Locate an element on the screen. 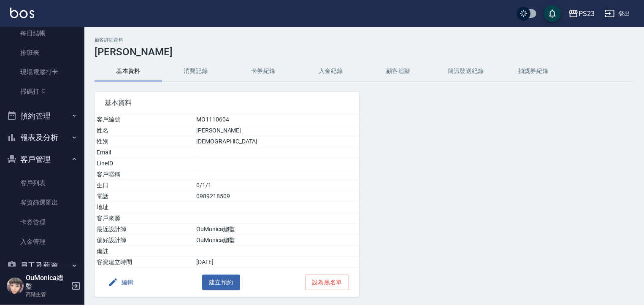  a: 卡券管理 is located at coordinates (42, 222).